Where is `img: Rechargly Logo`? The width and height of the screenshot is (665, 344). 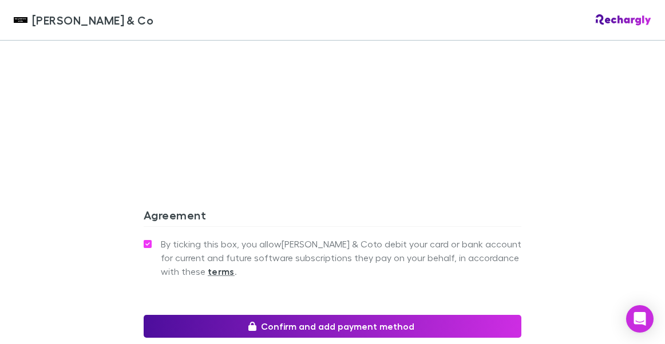
img: Rechargly Logo is located at coordinates (623, 20).